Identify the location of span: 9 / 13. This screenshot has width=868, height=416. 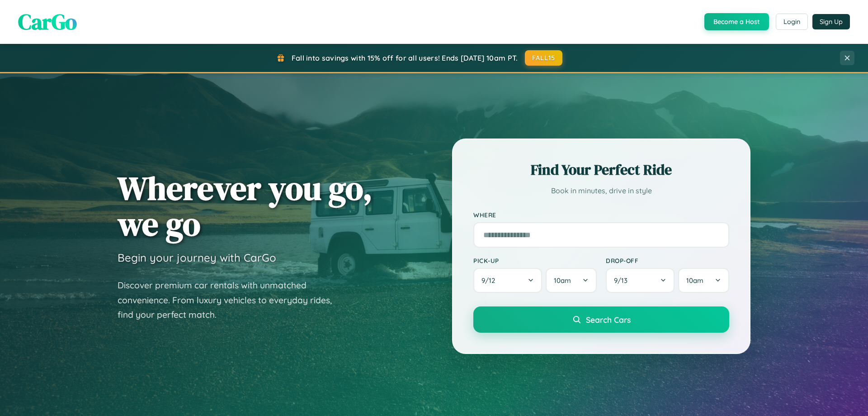
(623, 280).